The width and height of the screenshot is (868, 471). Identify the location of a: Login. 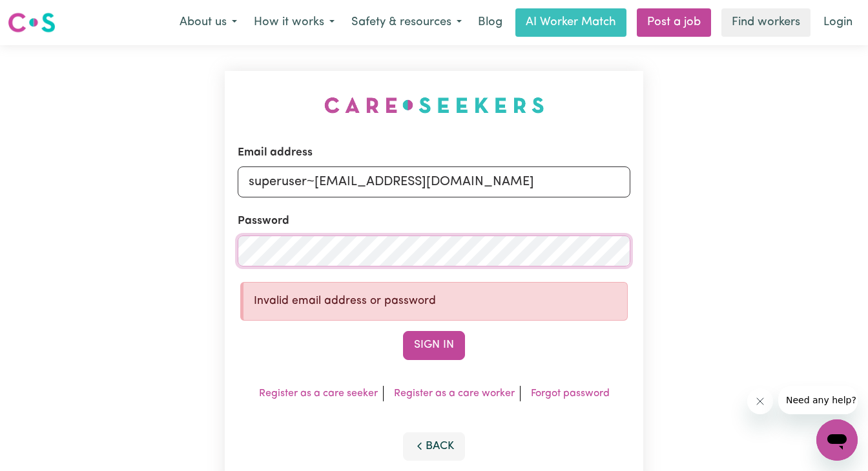
(838, 23).